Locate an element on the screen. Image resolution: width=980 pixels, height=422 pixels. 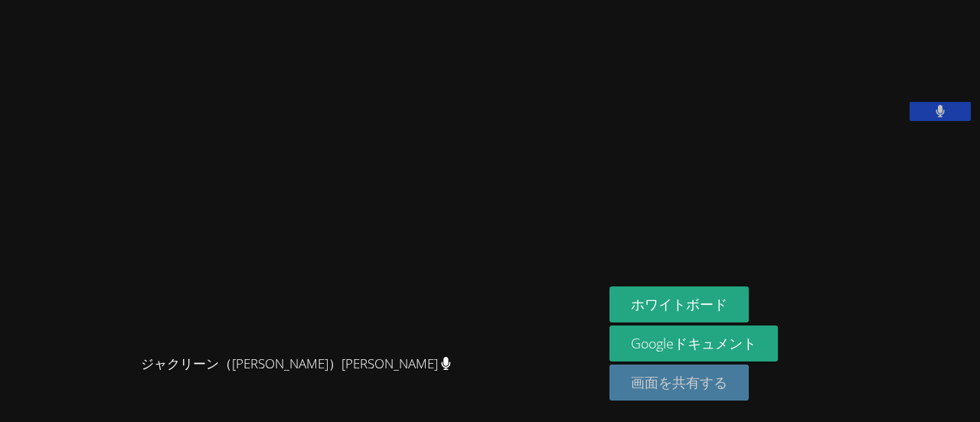
button: ホワイトボード is located at coordinates (679, 304).